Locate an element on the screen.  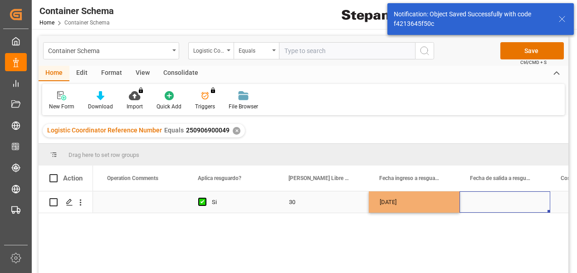
span: Drag here to set row groups is located at coordinates (104, 155).